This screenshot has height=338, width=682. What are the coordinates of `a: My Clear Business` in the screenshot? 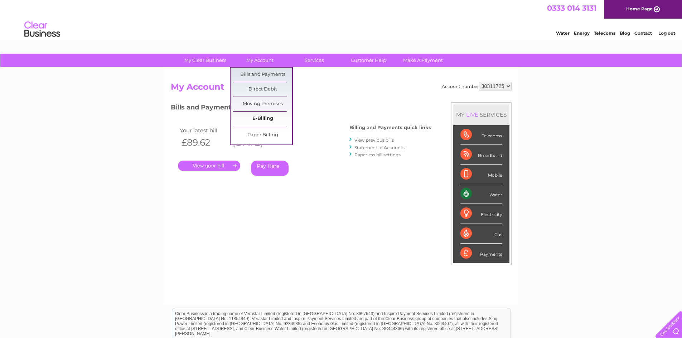 It's located at (205, 60).